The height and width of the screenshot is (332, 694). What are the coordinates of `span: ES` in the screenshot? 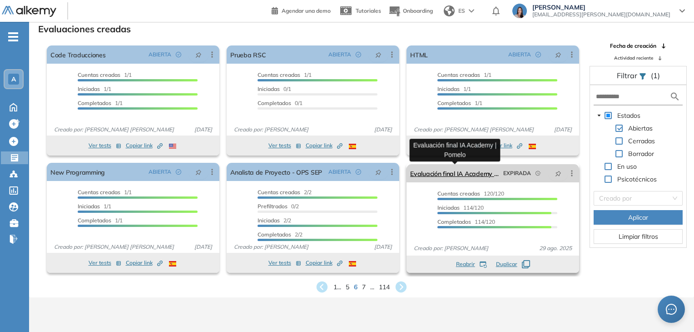 It's located at (462, 11).